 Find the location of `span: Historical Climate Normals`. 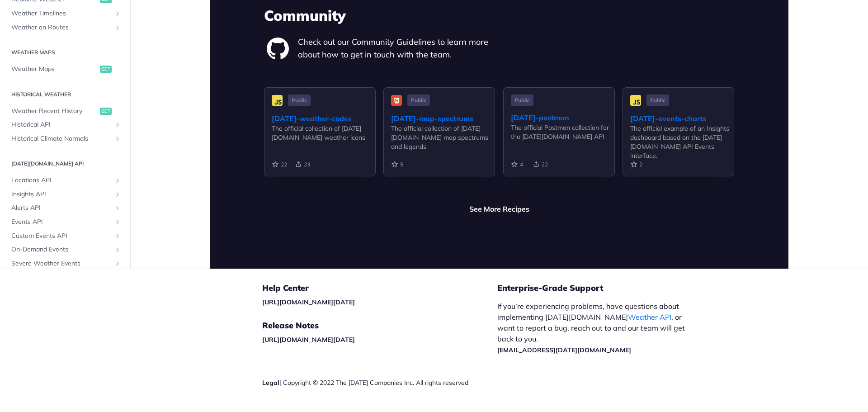

span: Historical Climate Normals is located at coordinates (61, 139).